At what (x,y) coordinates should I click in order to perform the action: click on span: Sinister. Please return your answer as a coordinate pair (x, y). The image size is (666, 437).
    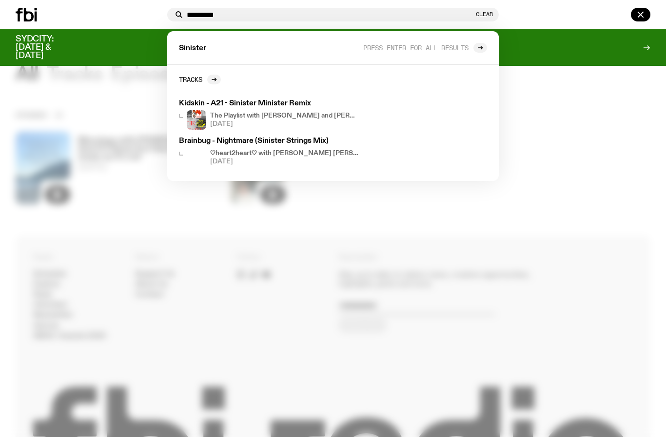
    Looking at the image, I should click on (192, 48).